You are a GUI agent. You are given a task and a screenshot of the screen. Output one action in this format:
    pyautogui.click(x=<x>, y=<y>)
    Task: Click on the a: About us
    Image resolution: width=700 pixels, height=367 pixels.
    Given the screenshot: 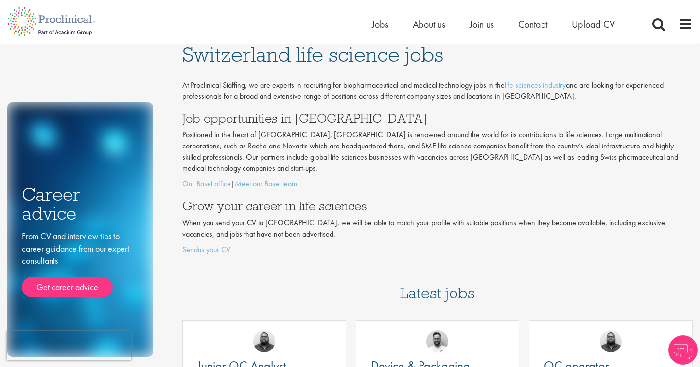 What is the action you would take?
    pyautogui.click(x=429, y=24)
    